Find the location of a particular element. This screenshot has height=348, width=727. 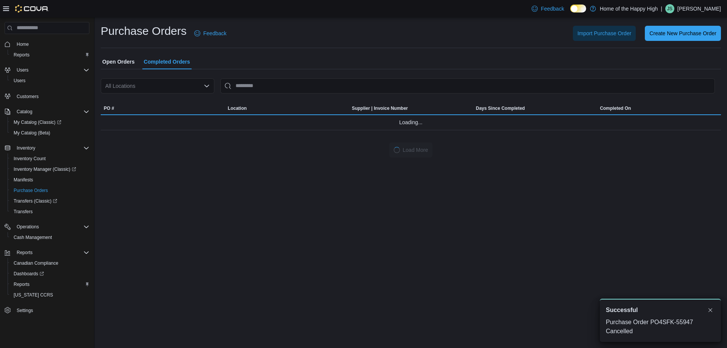

button: Location is located at coordinates (287, 108).